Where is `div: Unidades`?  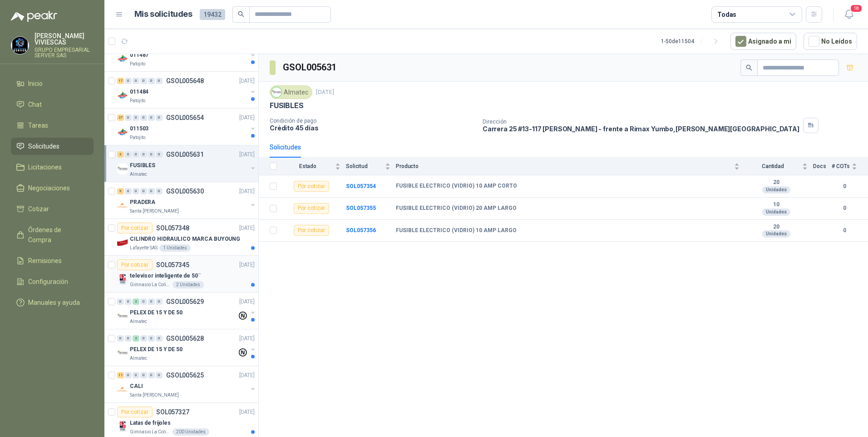
div: Unidades is located at coordinates (776, 234).